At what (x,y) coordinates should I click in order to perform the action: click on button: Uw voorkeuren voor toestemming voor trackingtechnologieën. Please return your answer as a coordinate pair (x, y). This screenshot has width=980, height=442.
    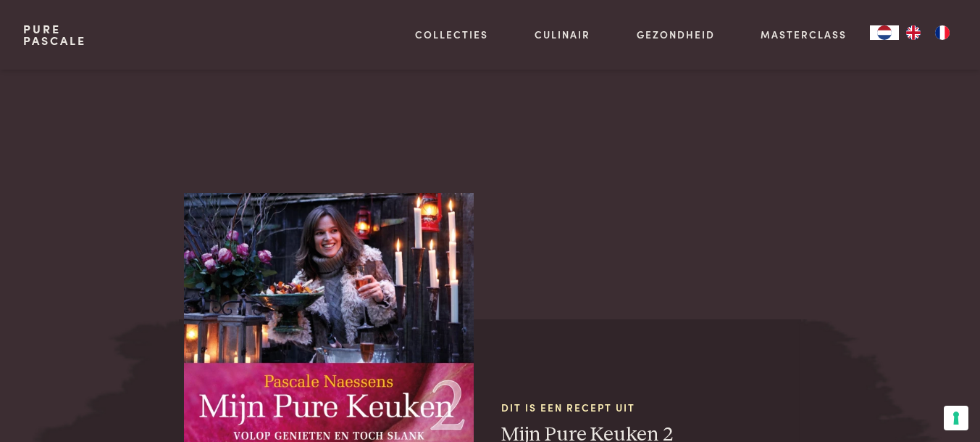
    Looking at the image, I should click on (957, 418).